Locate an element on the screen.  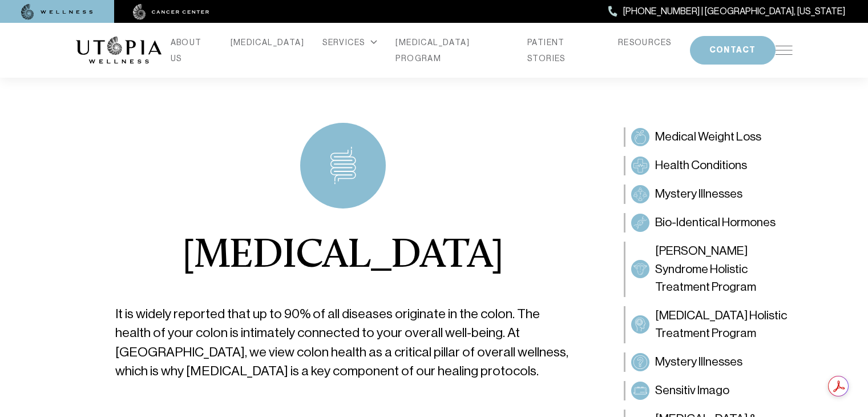
img: Sensitiv Imago is located at coordinates (640, 391).